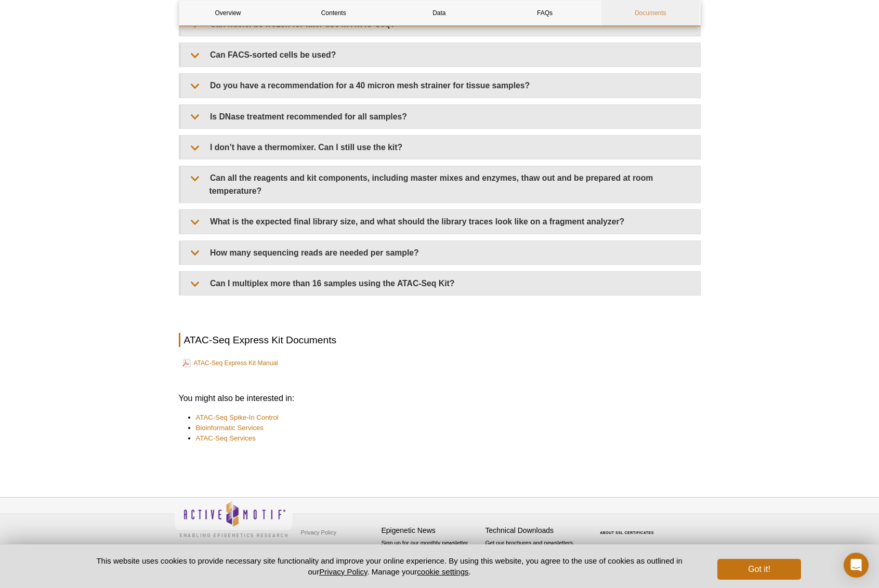  I want to click on h3: You might also be interested in:, so click(440, 398).